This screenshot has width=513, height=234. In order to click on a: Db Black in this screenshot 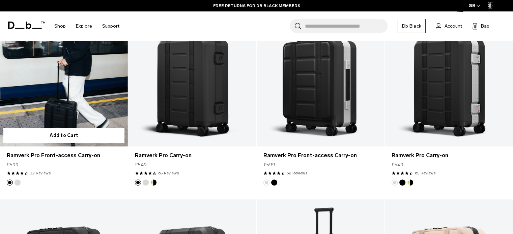, I will do `click(411, 26)`.